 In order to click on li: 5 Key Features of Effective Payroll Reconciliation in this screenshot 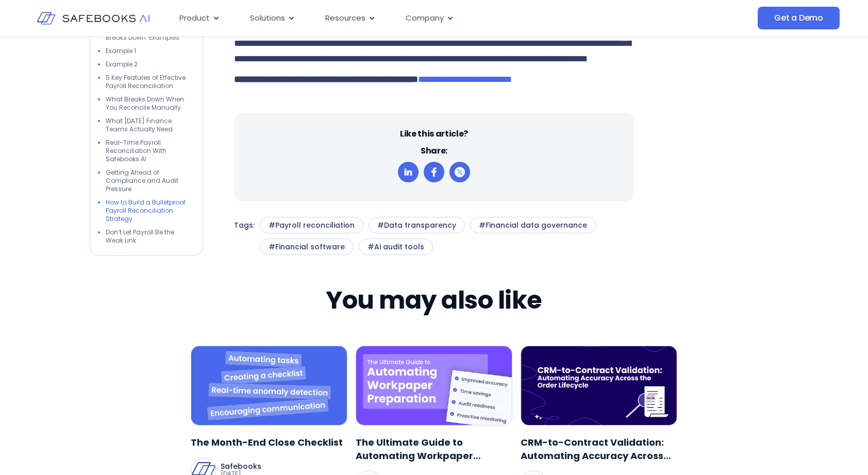, I will do `click(149, 82)`.